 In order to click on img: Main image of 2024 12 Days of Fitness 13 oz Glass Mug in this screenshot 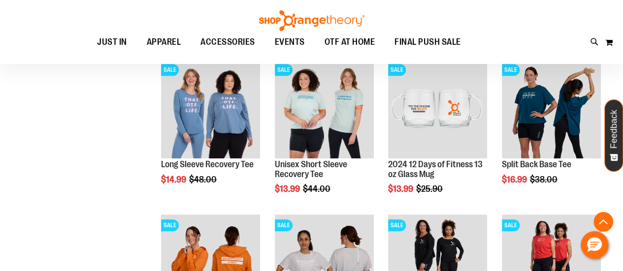, I will do `click(437, 108)`.